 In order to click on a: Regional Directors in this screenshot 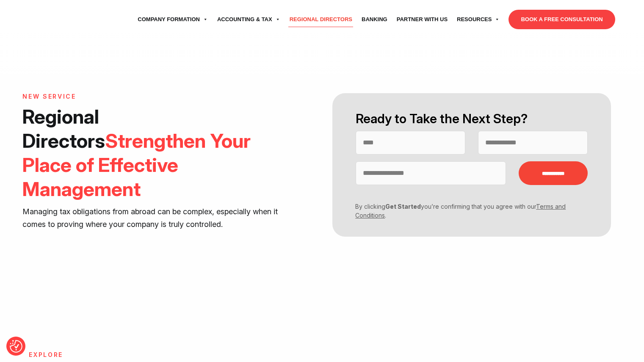, I will do `click(322, 19)`.